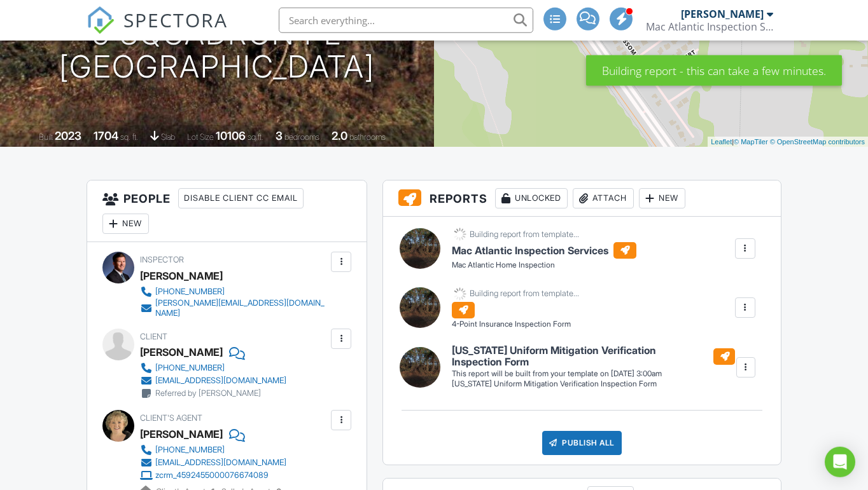  I want to click on span: bedrooms, so click(301, 137).